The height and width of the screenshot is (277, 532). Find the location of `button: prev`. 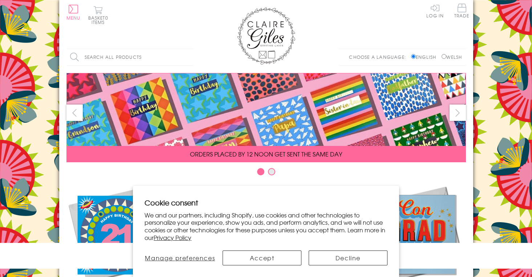

button: prev is located at coordinates (74, 113).